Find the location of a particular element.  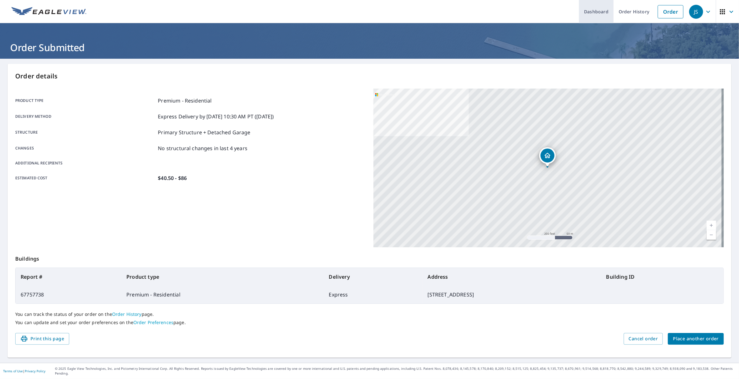

th: Product type is located at coordinates (222, 277).